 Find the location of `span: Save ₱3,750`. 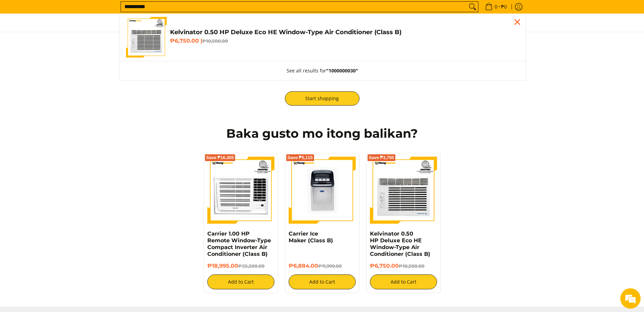

span: Save ₱3,750 is located at coordinates (381, 157).